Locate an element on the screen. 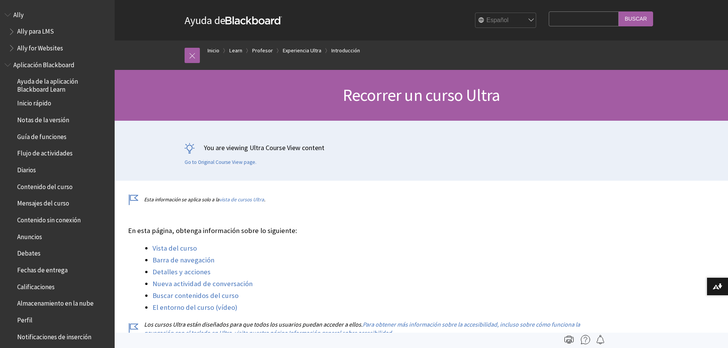 This screenshot has width=728, height=348. select: Site Language Selector is located at coordinates (506, 21).